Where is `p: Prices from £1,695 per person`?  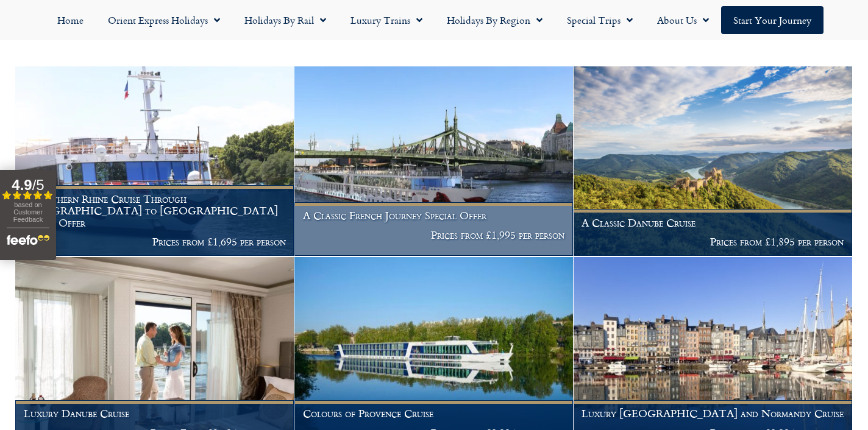
p: Prices from £1,695 per person is located at coordinates (155, 242).